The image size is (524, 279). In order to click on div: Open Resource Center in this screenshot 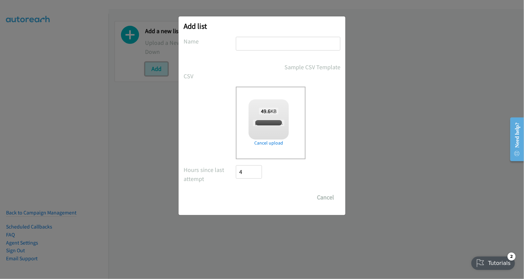, I will do `click(12, 26)`.